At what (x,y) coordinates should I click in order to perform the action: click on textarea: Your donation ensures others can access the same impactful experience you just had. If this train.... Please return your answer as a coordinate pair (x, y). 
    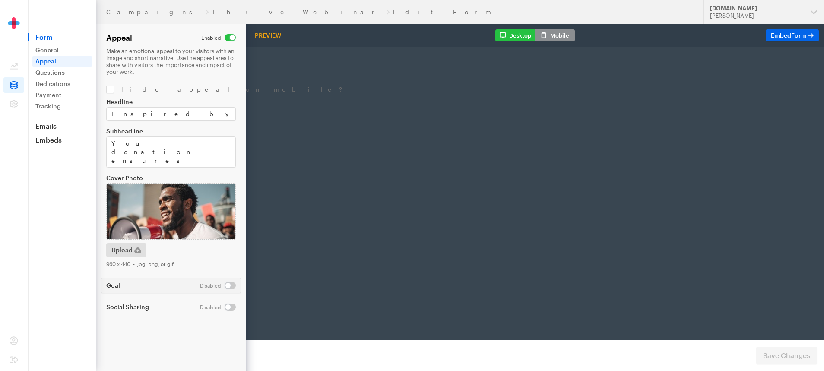
    Looking at the image, I should click on (171, 152).